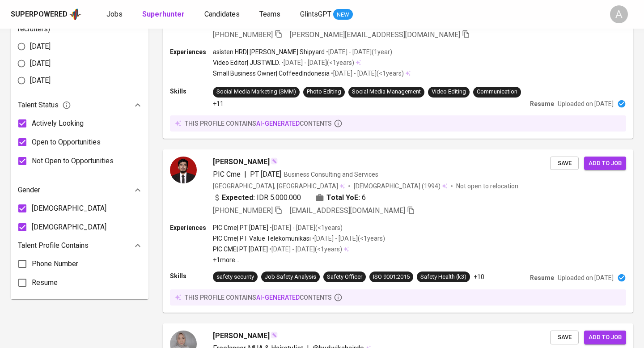  Describe the element at coordinates (235, 277) in the screenshot. I see `div: safety security` at that location.